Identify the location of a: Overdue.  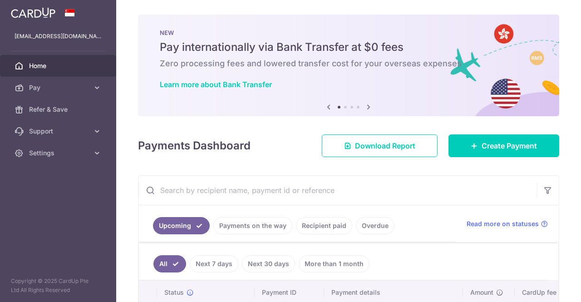
(375, 226).